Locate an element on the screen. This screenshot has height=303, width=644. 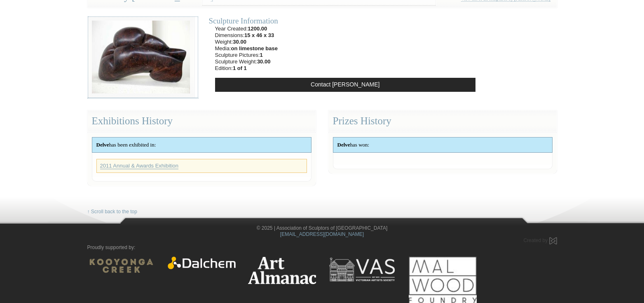
div: Exhibitions History is located at coordinates (202, 121).